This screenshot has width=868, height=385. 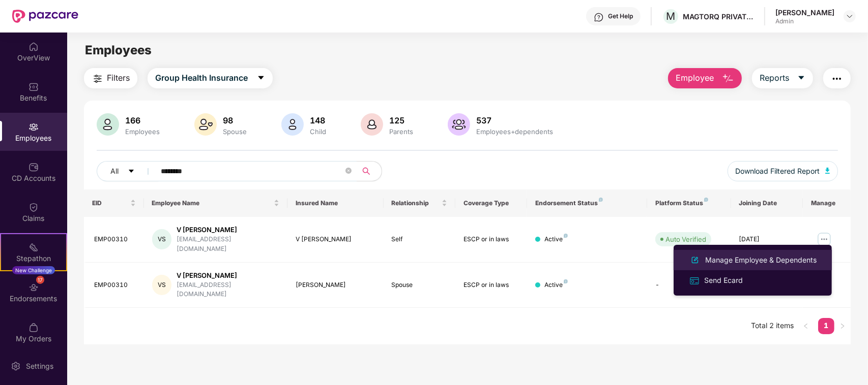 I want to click on button: Reportscaret-down, so click(x=782, y=79).